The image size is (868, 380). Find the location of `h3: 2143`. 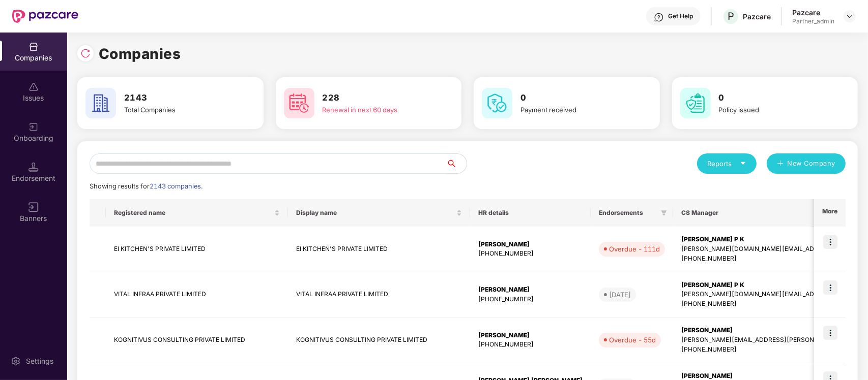

h3: 2143 is located at coordinates (179, 98).